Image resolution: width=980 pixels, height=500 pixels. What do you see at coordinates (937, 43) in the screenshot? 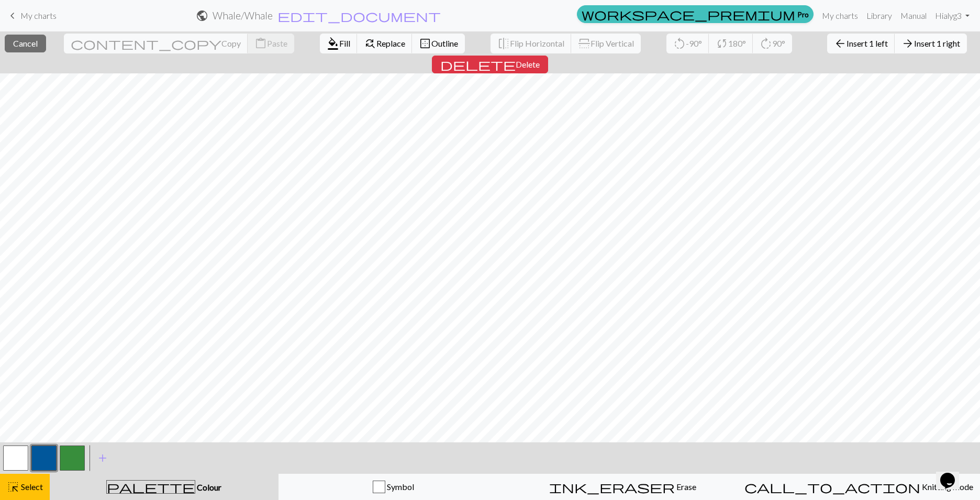
I see `span: Insert 1 right` at bounding box center [937, 43].